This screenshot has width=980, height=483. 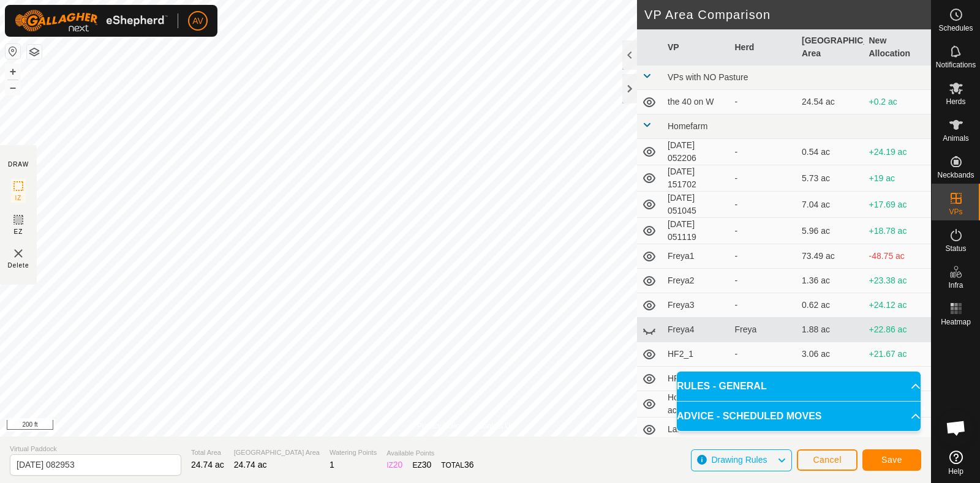 I want to click on td: 1.88 ac, so click(x=830, y=330).